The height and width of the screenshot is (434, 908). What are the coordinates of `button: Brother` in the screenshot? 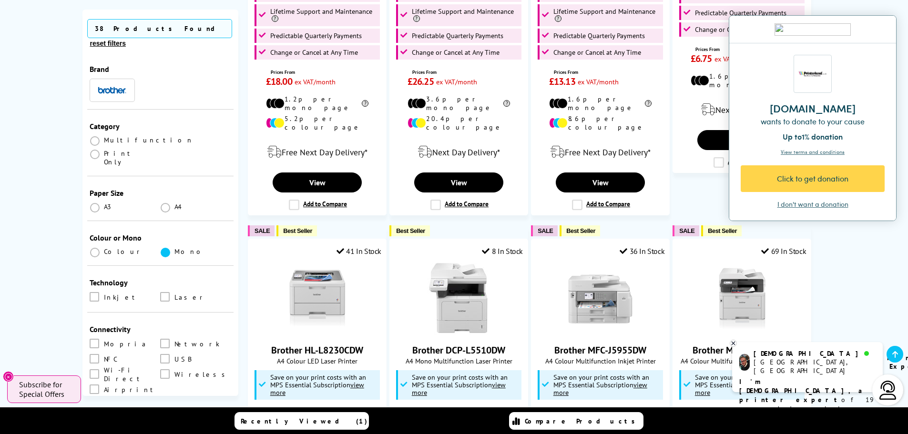 It's located at (112, 90).